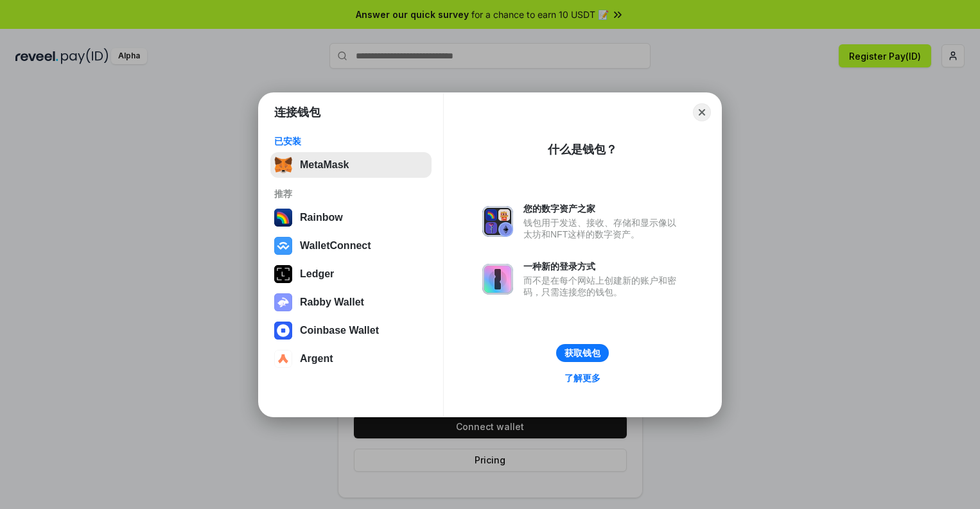  Describe the element at coordinates (583, 353) in the screenshot. I see `button: 获取钱包` at that location.